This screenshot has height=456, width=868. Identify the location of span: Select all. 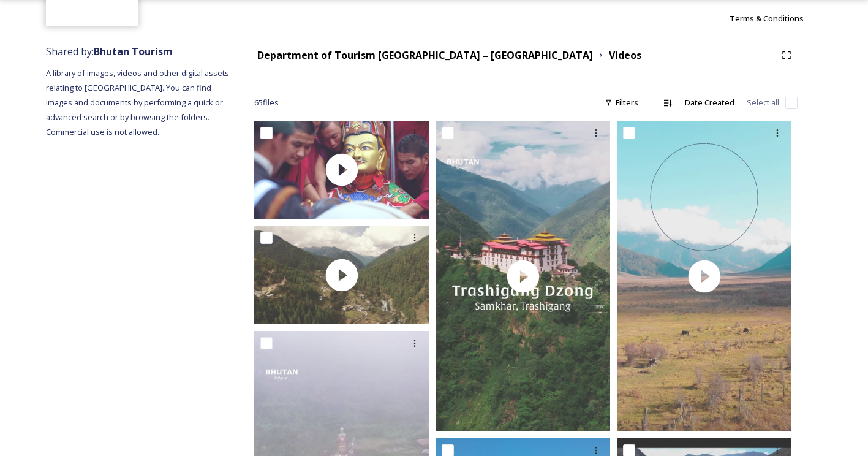
(763, 102).